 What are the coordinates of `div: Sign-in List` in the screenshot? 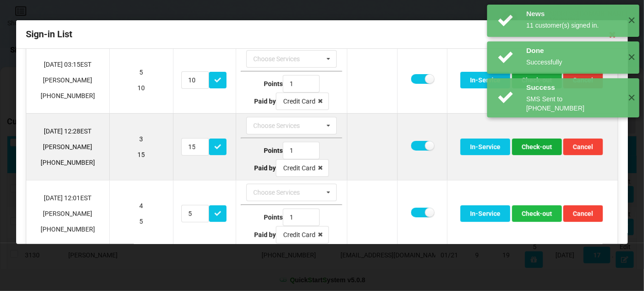 It's located at (322, 34).